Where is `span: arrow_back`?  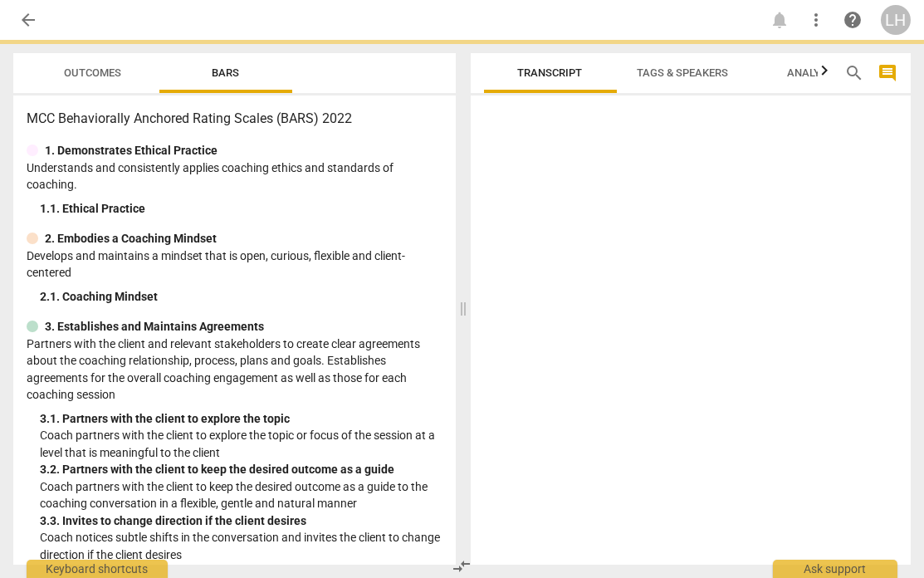
span: arrow_back is located at coordinates (28, 20).